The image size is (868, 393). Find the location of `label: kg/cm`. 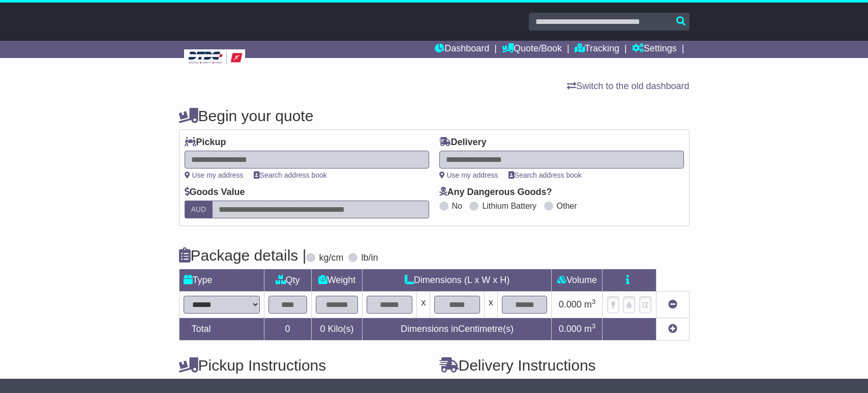

label: kg/cm is located at coordinates (331, 258).